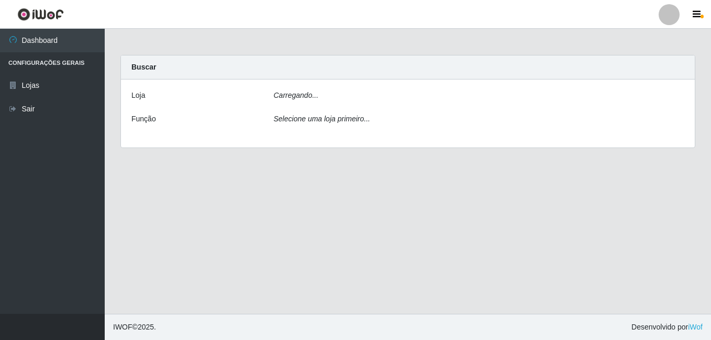 This screenshot has width=711, height=340. I want to click on a: iWof, so click(695, 327).